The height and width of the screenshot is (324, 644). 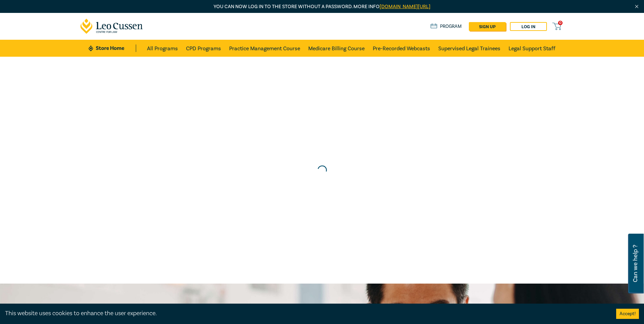 What do you see at coordinates (162, 48) in the screenshot?
I see `a: All Programs` at bounding box center [162, 48].